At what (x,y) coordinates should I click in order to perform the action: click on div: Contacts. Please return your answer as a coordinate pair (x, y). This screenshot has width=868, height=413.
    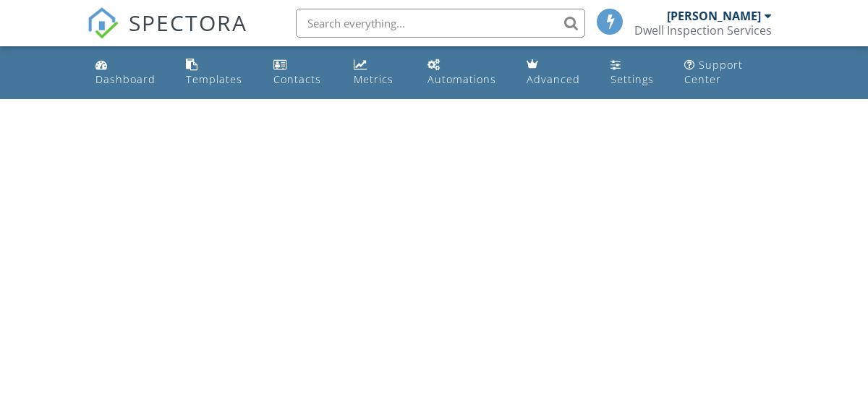
    Looking at the image, I should click on (297, 79).